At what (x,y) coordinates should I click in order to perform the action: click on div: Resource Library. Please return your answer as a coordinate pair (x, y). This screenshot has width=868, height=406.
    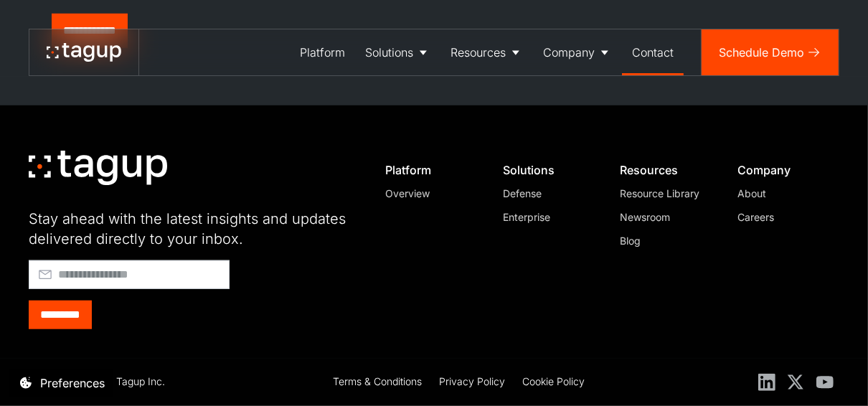
    Looking at the image, I should click on (665, 193).